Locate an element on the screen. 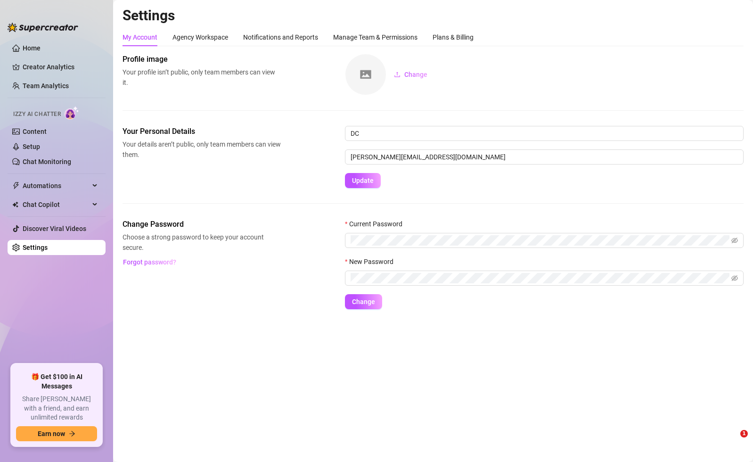 The width and height of the screenshot is (753, 462). a: Team Analytics is located at coordinates (46, 86).